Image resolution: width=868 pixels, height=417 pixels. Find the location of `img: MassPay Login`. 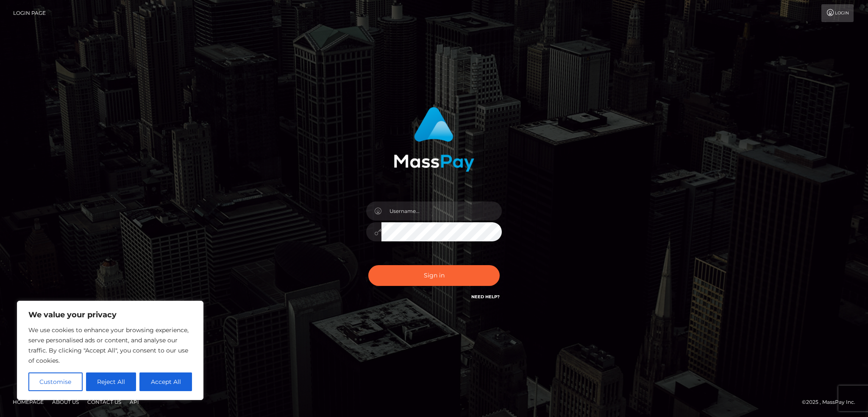

img: MassPay Login is located at coordinates (434, 139).